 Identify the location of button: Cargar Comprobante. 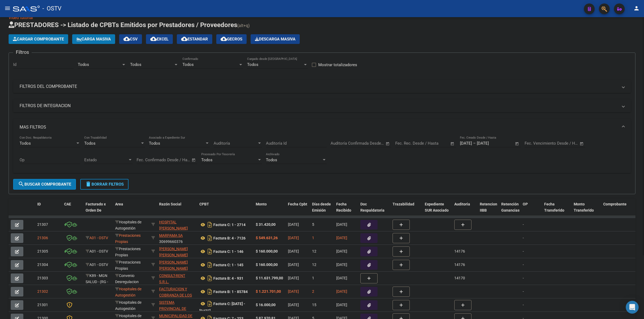
(38, 39).